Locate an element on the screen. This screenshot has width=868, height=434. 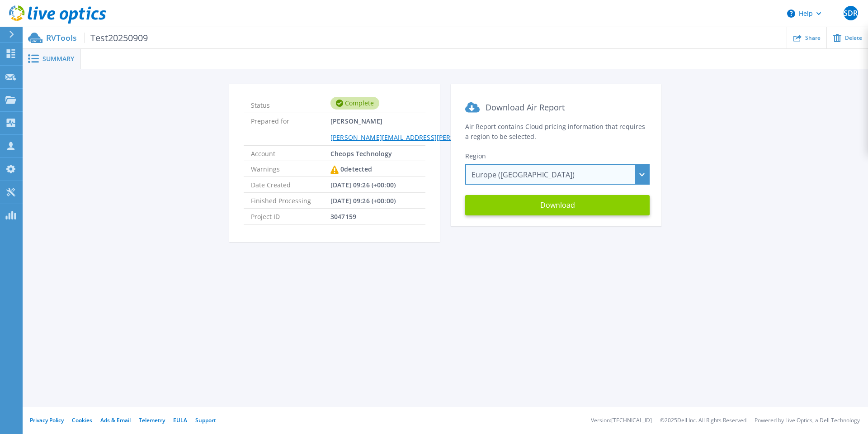
a: EULA is located at coordinates (180, 420).